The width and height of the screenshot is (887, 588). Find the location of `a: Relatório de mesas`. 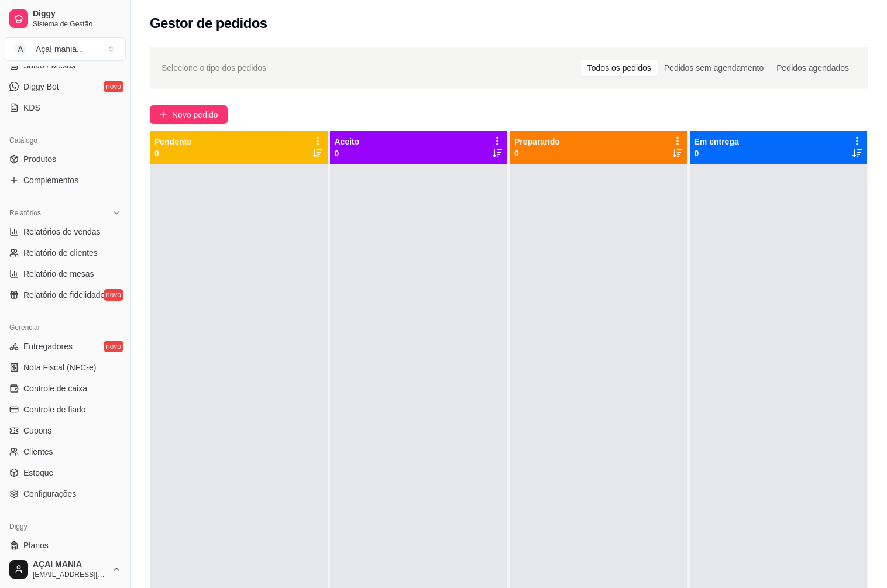

a: Relatório de mesas is located at coordinates (65, 274).